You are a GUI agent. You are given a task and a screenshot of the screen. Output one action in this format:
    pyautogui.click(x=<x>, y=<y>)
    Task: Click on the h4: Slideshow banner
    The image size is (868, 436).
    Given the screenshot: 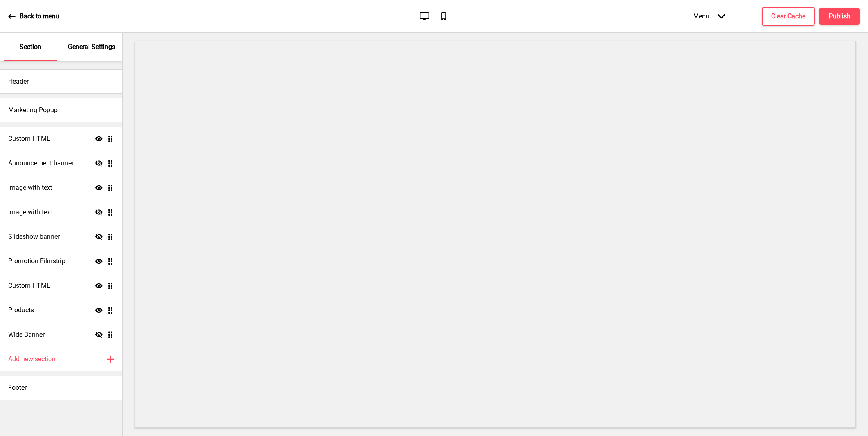 What is the action you would take?
    pyautogui.click(x=34, y=237)
    